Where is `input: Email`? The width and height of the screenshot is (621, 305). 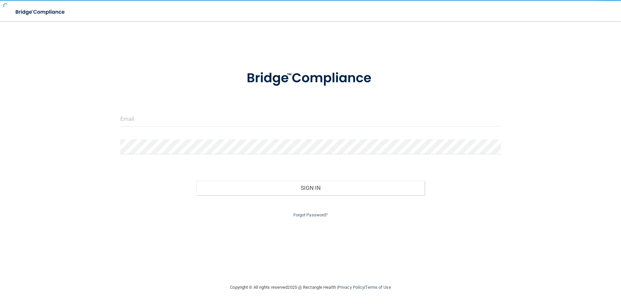 input: Email is located at coordinates (310, 119).